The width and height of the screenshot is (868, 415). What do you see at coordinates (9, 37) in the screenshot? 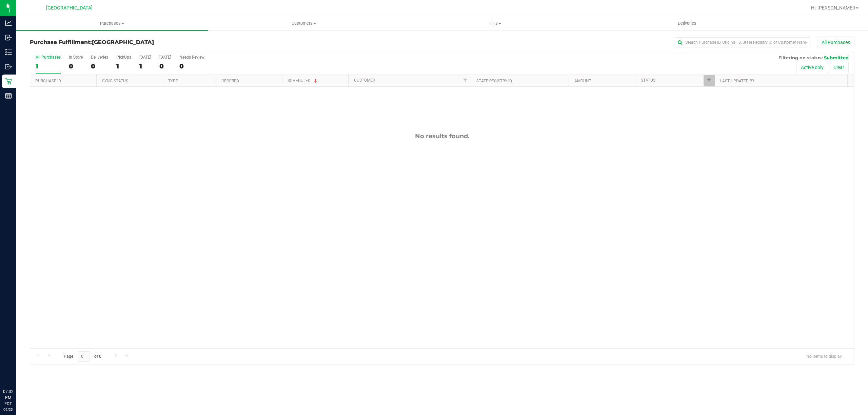
I see `inline-svg: Inbound` at bounding box center [9, 37].